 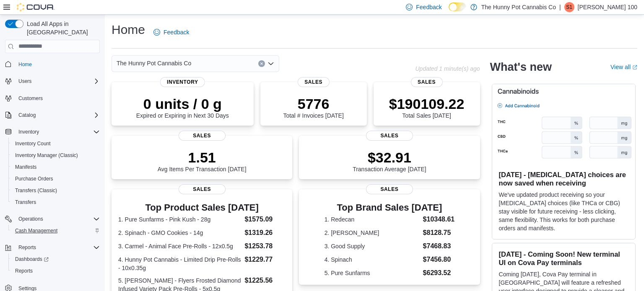 What do you see at coordinates (372, 273) in the screenshot?
I see `dt: 5. Pure Sunfarms` at bounding box center [372, 273].